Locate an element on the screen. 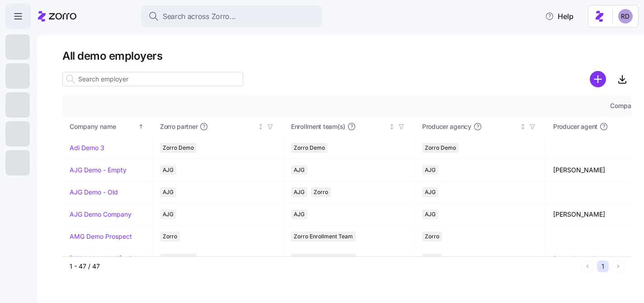  th: Zorro partnerNot sorted is located at coordinates (218, 127).